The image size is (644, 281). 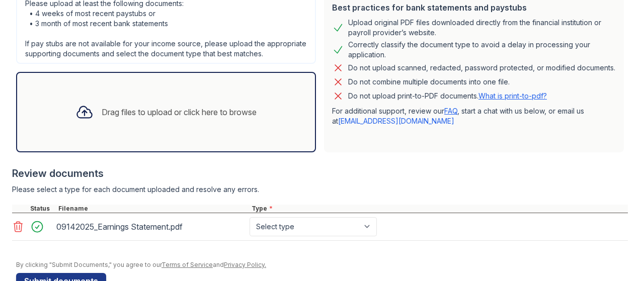 What do you see at coordinates (245, 264) in the screenshot?
I see `a: Privacy Policy.` at bounding box center [245, 264].